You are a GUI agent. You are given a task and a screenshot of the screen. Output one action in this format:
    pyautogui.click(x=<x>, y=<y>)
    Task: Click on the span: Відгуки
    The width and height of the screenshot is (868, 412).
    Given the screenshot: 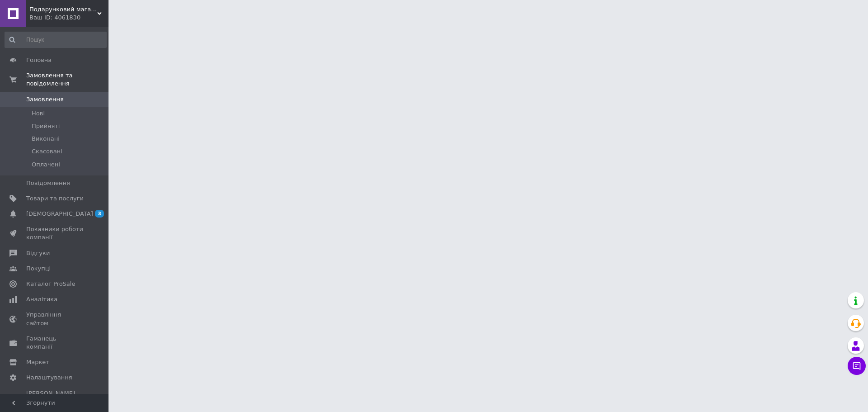 What is the action you would take?
    pyautogui.click(x=38, y=254)
    